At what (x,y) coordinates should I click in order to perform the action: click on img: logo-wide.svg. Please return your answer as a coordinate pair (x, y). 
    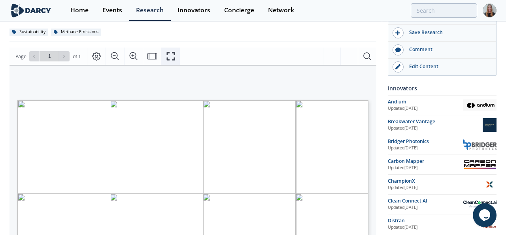
    Looking at the image, I should click on (31, 10).